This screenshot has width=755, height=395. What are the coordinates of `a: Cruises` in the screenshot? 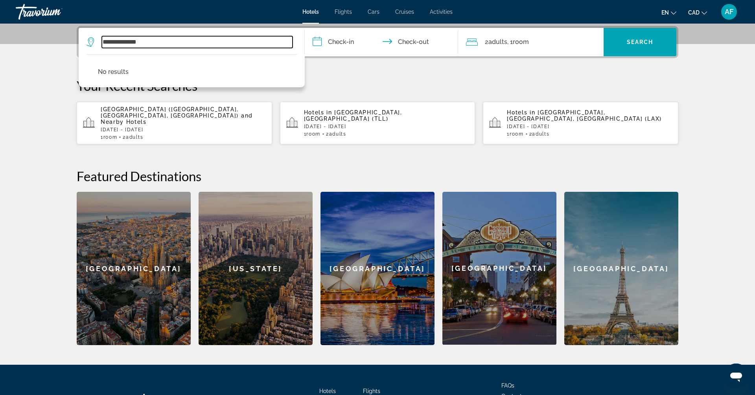 It's located at (404, 12).